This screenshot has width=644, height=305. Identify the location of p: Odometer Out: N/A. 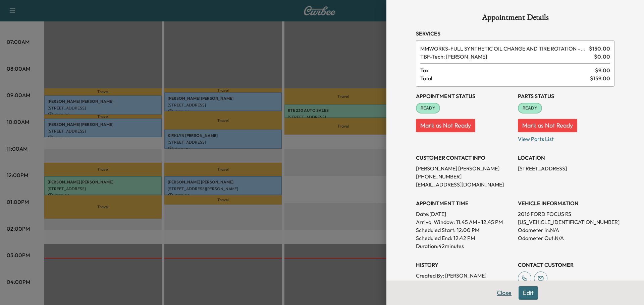
(566, 238).